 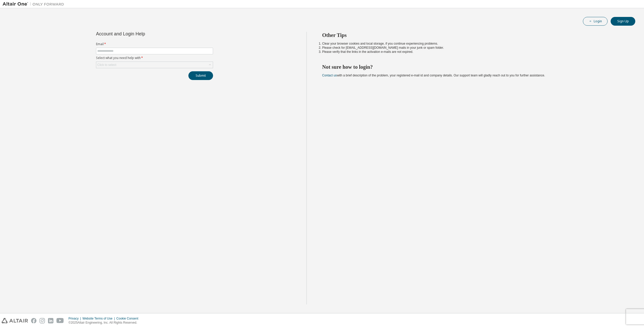 I want to click on button: Submit, so click(x=201, y=76).